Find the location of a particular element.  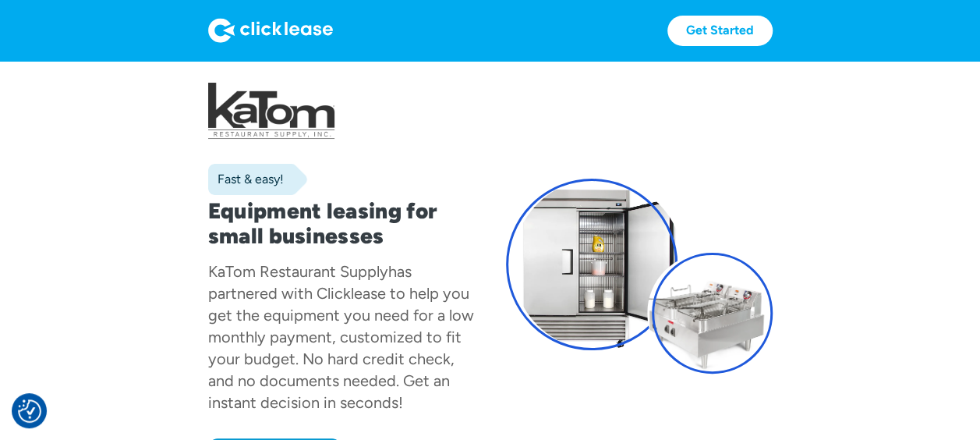

div: has partnered with Clicklease to help you get the equipment you need for a low monthly payment, c... is located at coordinates (341, 337).